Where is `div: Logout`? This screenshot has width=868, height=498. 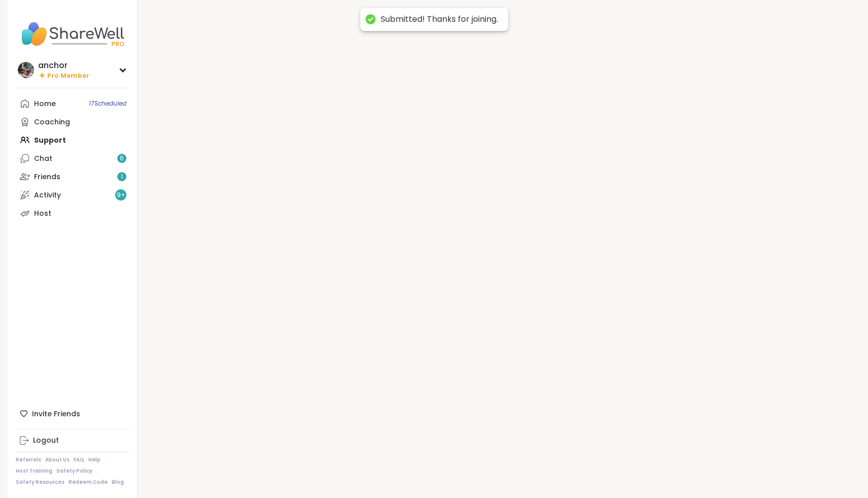 div: Logout is located at coordinates (45, 441).